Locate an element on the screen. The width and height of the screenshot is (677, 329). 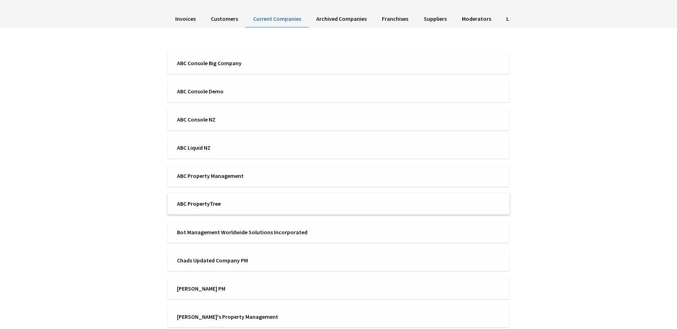
a: Archived Companies is located at coordinates (341, 19).